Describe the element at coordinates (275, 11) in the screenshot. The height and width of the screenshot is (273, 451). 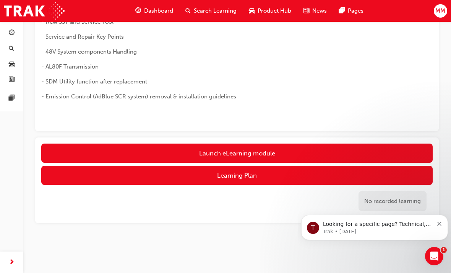
I see `span: Product Hub` at that location.